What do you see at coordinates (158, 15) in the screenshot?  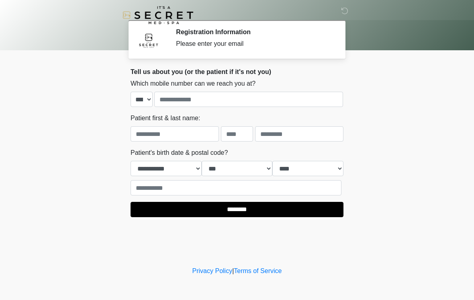 I see `img: It's A Secret Med Spa Logo` at bounding box center [158, 15].